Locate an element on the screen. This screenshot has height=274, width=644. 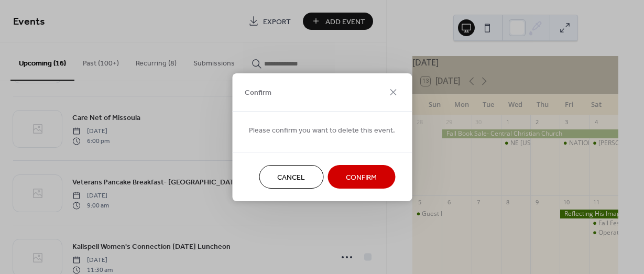
span: Please confirm you want to delete this event. is located at coordinates (322, 130).